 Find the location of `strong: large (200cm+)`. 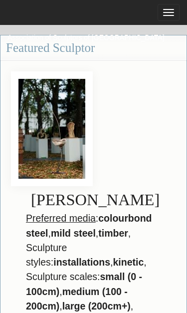

strong: large (200cm+) is located at coordinates (96, 306).